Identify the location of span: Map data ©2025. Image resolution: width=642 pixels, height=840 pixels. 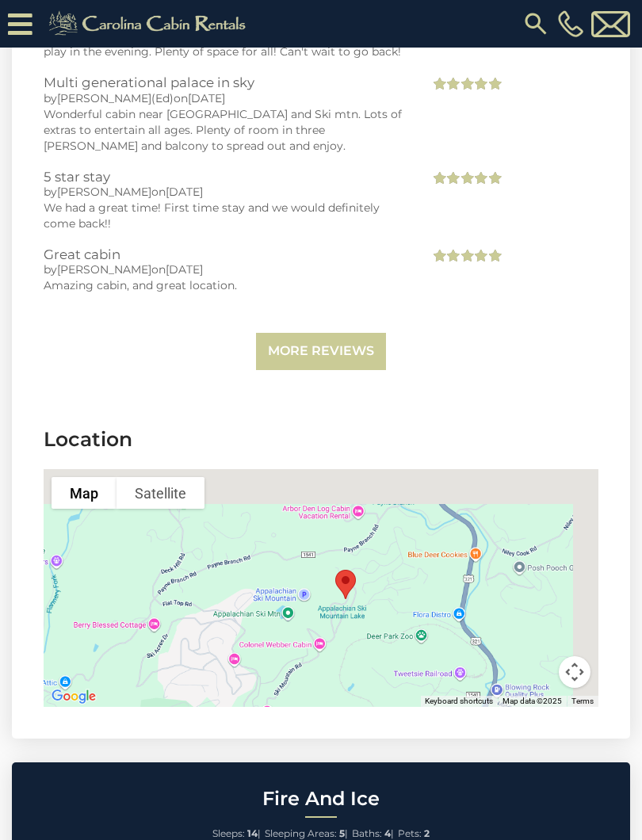
(532, 700).